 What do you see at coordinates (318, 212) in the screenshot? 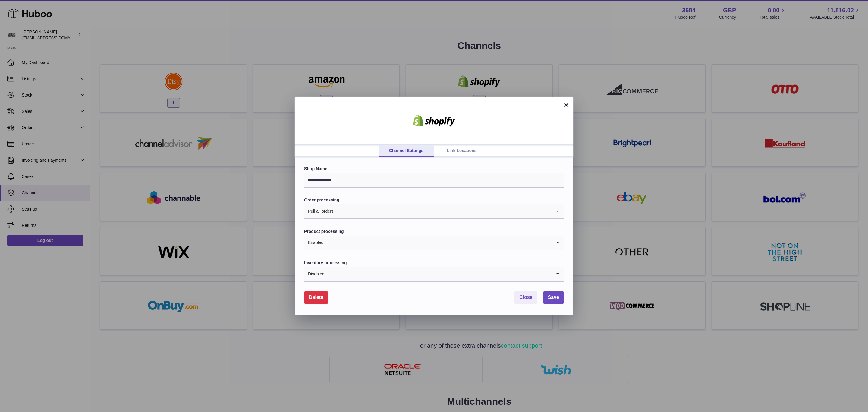
I see `span: Pull all orders` at bounding box center [318, 212].